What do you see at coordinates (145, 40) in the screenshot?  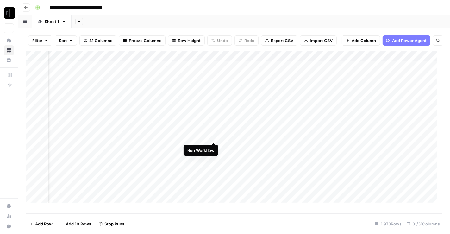 I see `span: Freeze Columns` at bounding box center [145, 40].